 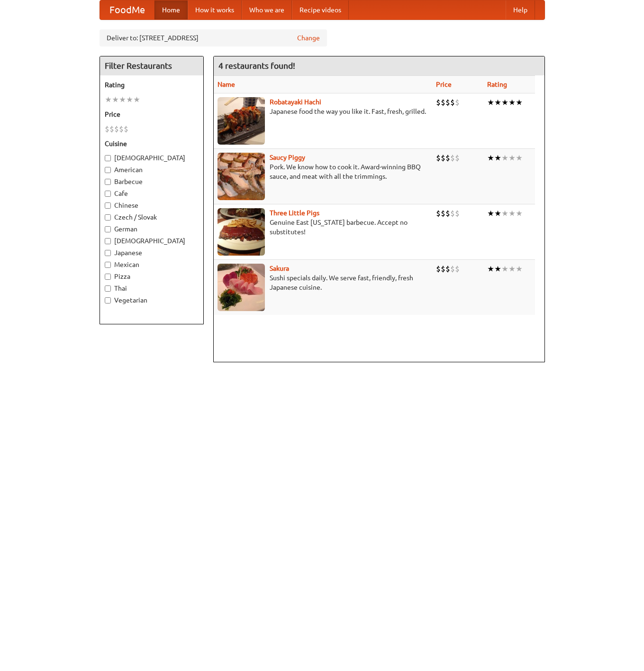 I want to click on a: How it works, so click(x=214, y=10).